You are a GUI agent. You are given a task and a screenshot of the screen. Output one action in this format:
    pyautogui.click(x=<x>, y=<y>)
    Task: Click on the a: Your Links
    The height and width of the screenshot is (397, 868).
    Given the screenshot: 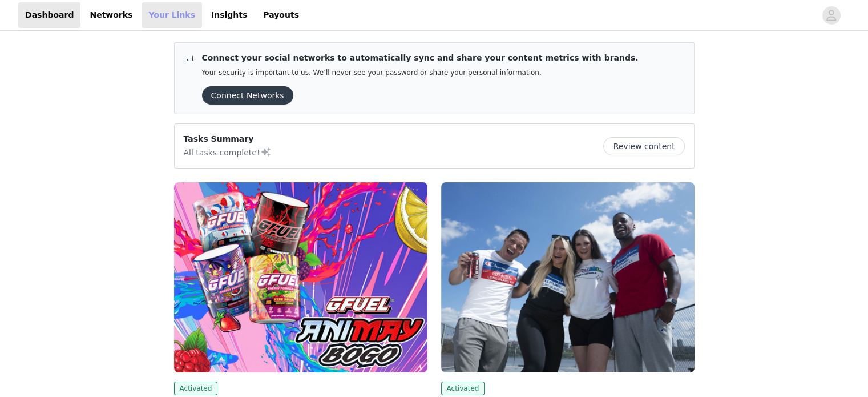 What is the action you would take?
    pyautogui.click(x=172, y=15)
    